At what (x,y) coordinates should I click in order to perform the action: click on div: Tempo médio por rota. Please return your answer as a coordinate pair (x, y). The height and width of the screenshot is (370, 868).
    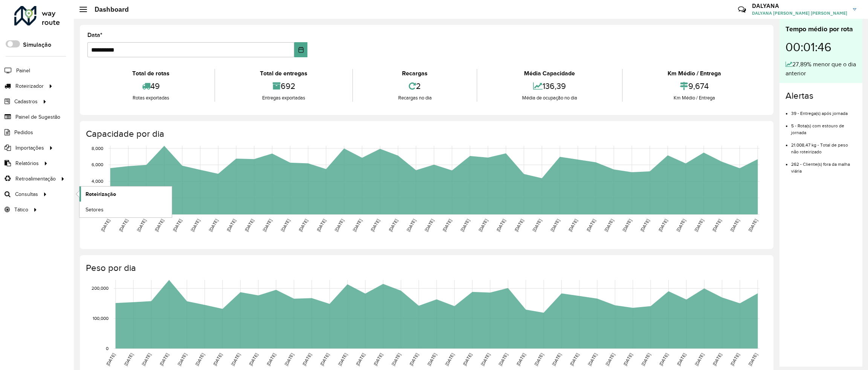
    Looking at the image, I should click on (821, 29).